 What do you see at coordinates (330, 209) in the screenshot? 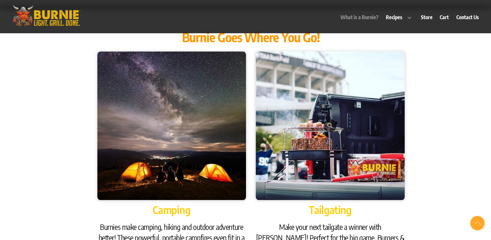
I see `span: Tailgating` at bounding box center [330, 209].